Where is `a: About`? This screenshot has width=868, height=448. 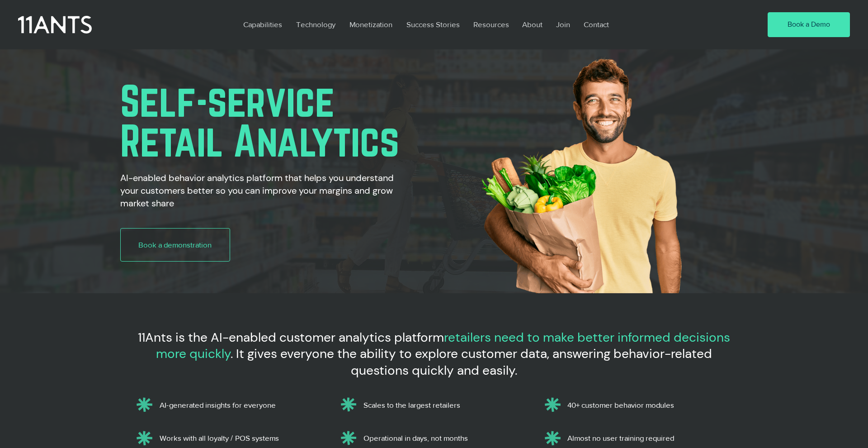
a: About is located at coordinates (533, 24).